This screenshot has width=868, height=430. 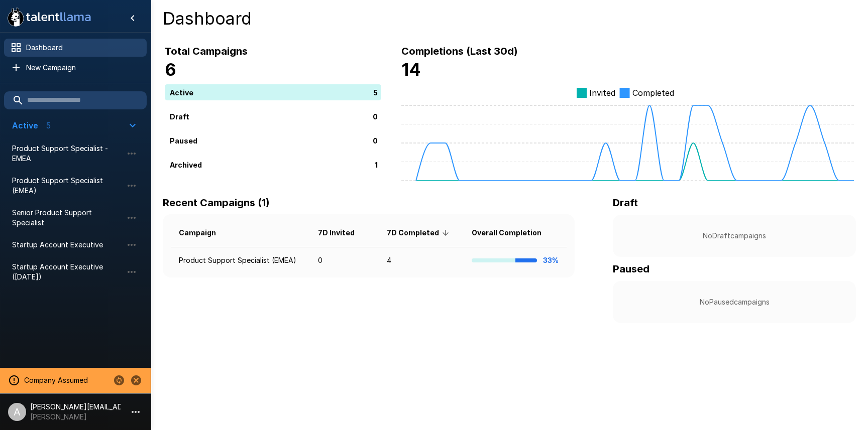 I want to click on p: No Draft campaigns, so click(x=734, y=236).